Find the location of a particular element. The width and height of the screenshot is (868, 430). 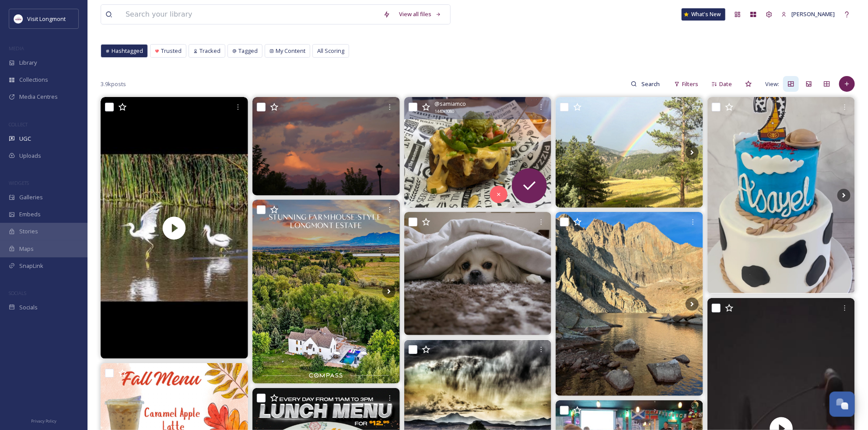

span: Uploads is located at coordinates (30, 156).